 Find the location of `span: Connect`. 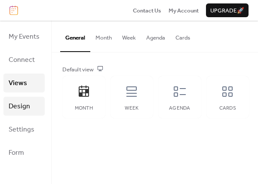

span: Connect is located at coordinates (21, 60).